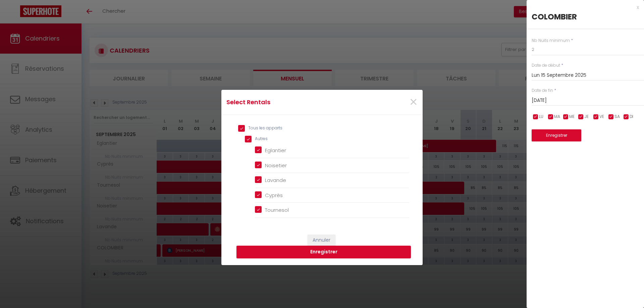 This screenshot has width=644, height=308. Describe the element at coordinates (545, 65) in the screenshot. I see `label: Date de début` at that location.